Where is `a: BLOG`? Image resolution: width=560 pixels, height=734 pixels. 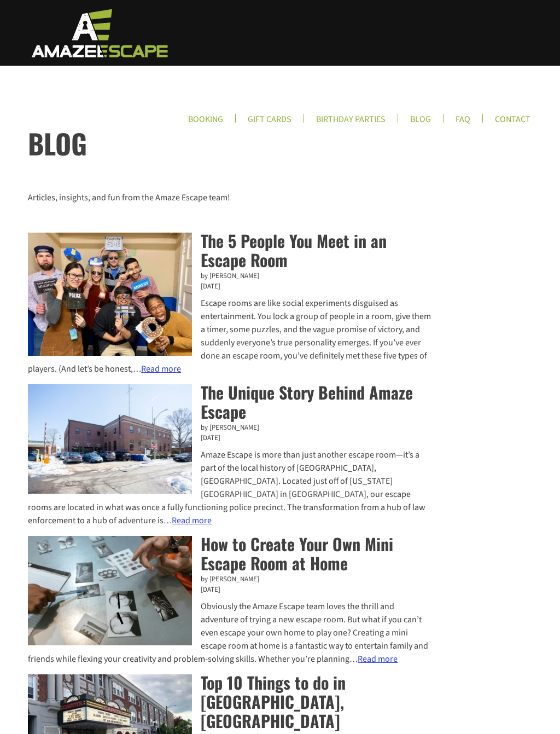
a: BLOG is located at coordinates (421, 122).